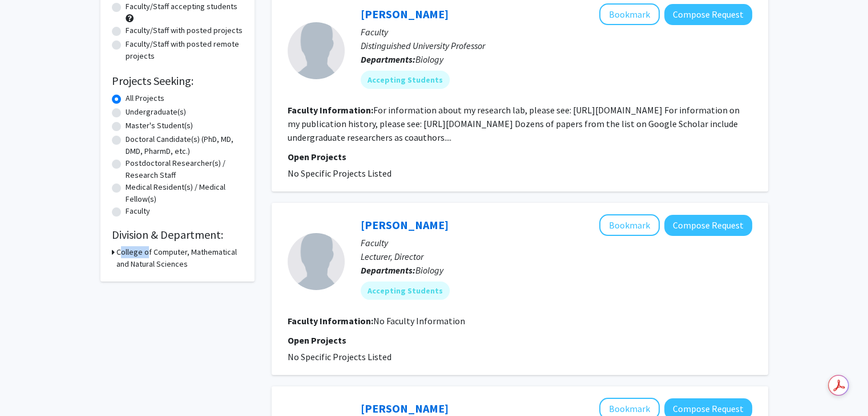 Image resolution: width=868 pixels, height=416 pixels. I want to click on h3: College of Computer, Mathematical and Natural Sciences, so click(180, 259).